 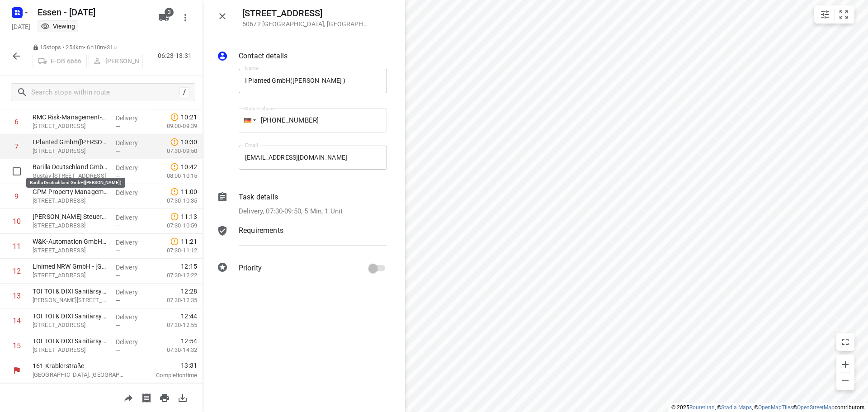 I want to click on p: RMC Risk-Management-Consulting GmbH(Kückemanns Daniela ), so click(x=71, y=117).